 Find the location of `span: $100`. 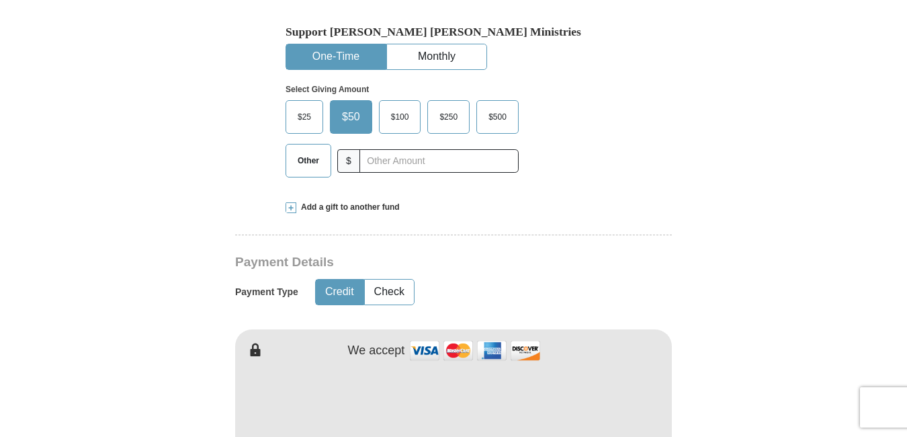

span: $100 is located at coordinates (400, 117).